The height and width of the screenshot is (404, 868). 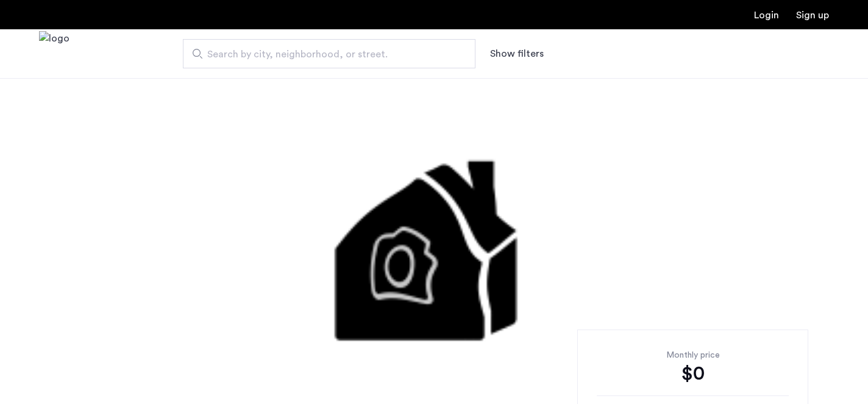 What do you see at coordinates (693, 374) in the screenshot?
I see `div: $0` at bounding box center [693, 374].